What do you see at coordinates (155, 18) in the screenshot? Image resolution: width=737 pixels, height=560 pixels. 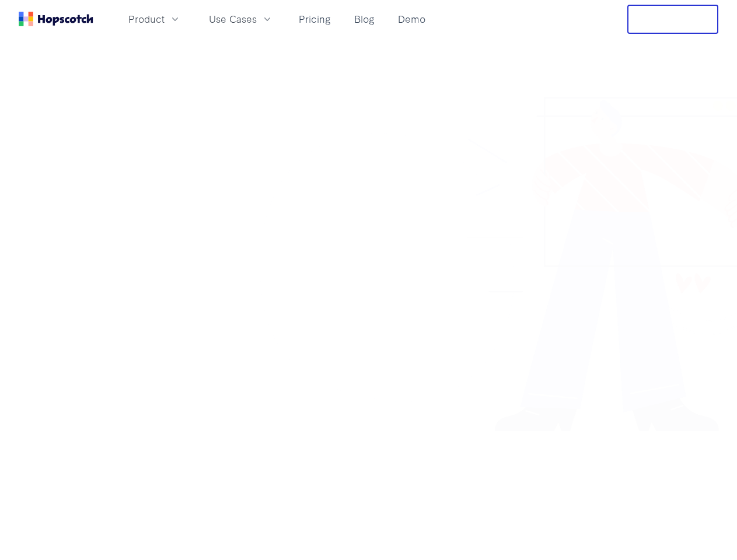 I see `button: Product` at bounding box center [155, 18].